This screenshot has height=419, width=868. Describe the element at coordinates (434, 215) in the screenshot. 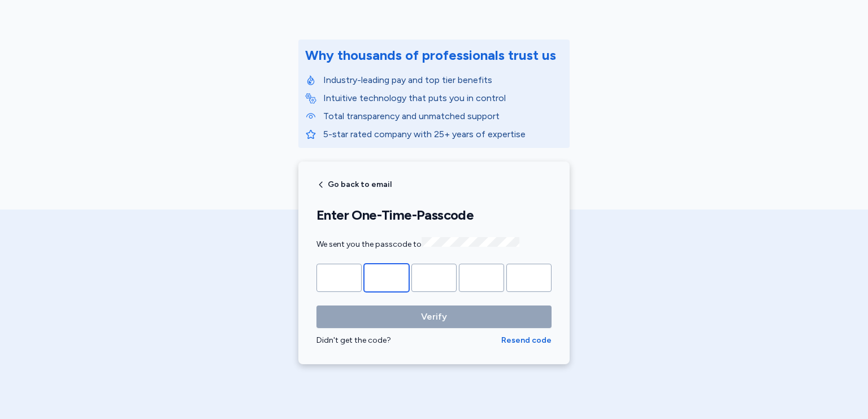

I see `h1: Enter One-Time-Passcode` at that location.